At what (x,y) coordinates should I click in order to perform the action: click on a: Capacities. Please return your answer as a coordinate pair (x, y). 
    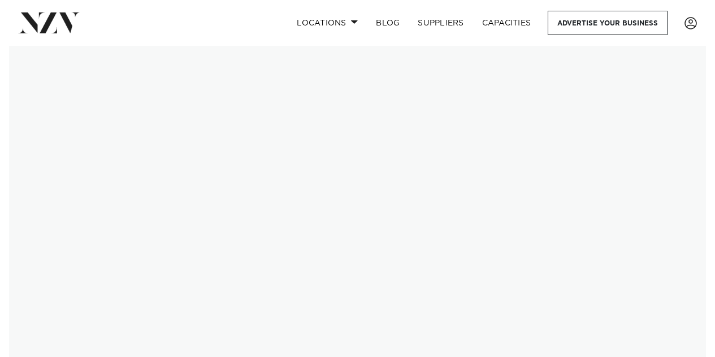
    Looking at the image, I should click on (507, 23).